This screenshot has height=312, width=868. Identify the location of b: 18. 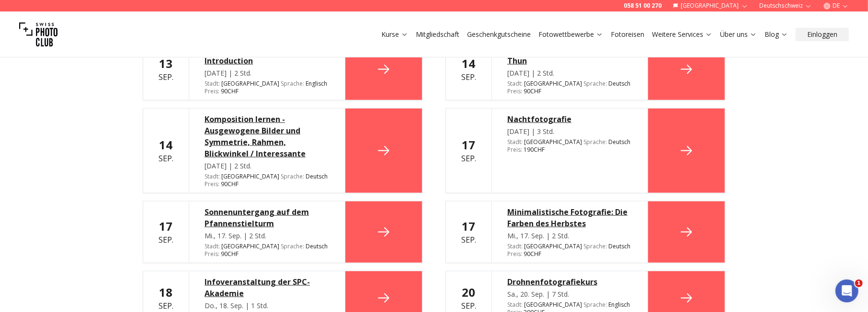
(166, 292).